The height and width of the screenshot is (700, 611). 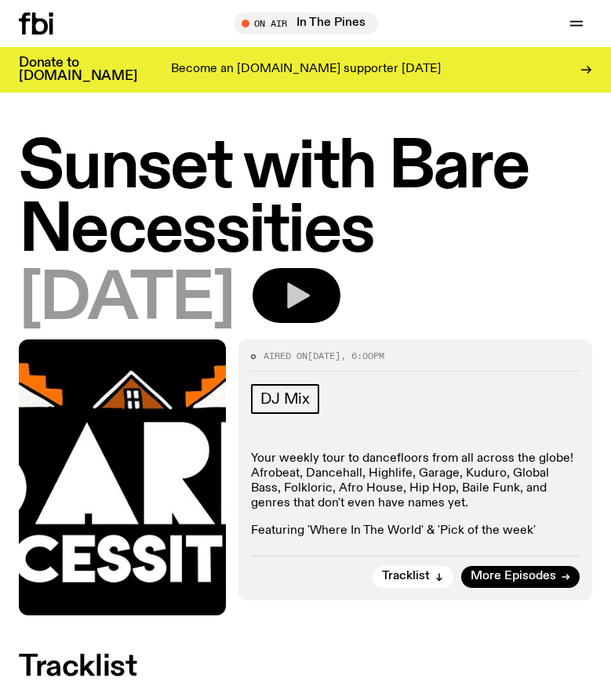 What do you see at coordinates (306, 23) in the screenshot?
I see `button: On AirIn The Pines` at bounding box center [306, 23].